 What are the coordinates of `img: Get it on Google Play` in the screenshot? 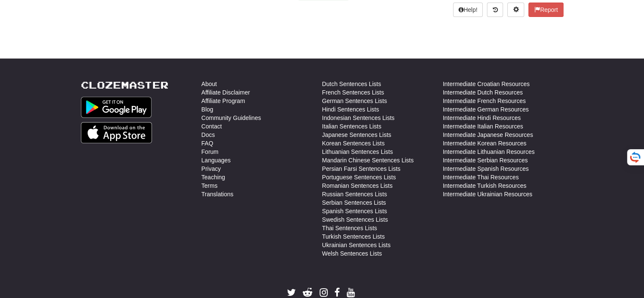 It's located at (117, 107).